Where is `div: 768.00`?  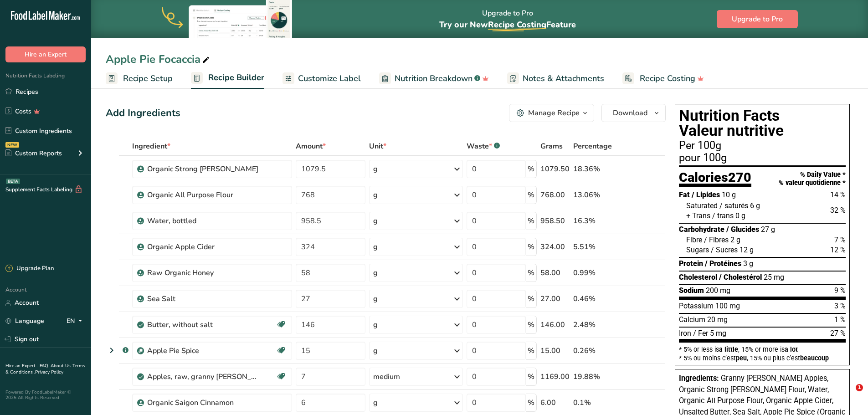 div: 768.00 is located at coordinates (555, 195).